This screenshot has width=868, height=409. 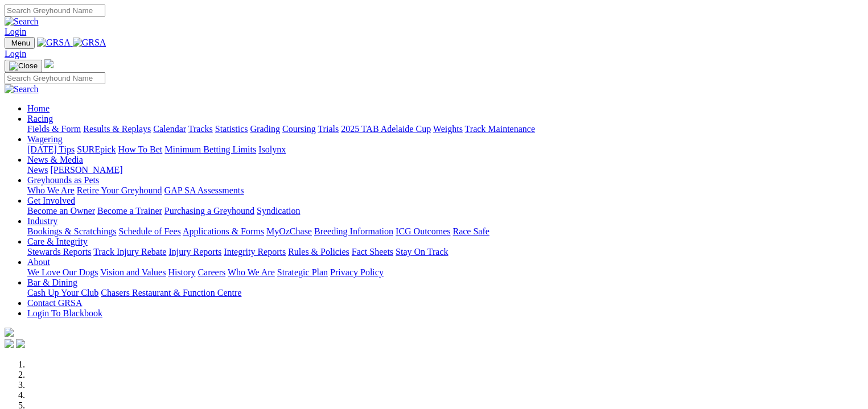 I want to click on a: Careers, so click(x=211, y=272).